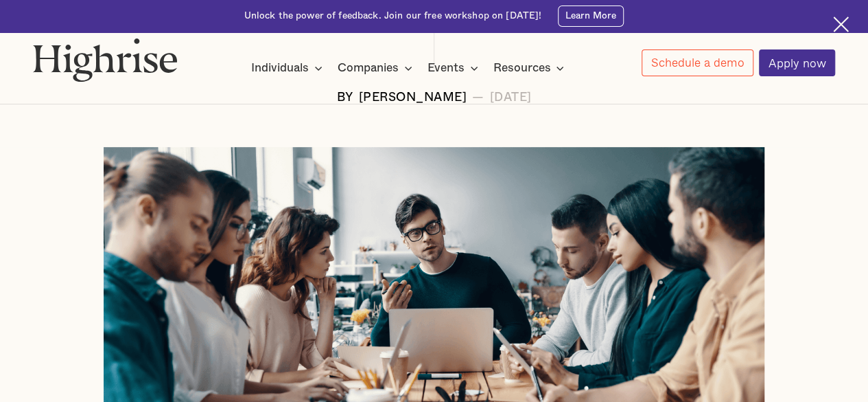 This screenshot has width=868, height=402. Describe the element at coordinates (345, 97) in the screenshot. I see `div: BY` at that location.